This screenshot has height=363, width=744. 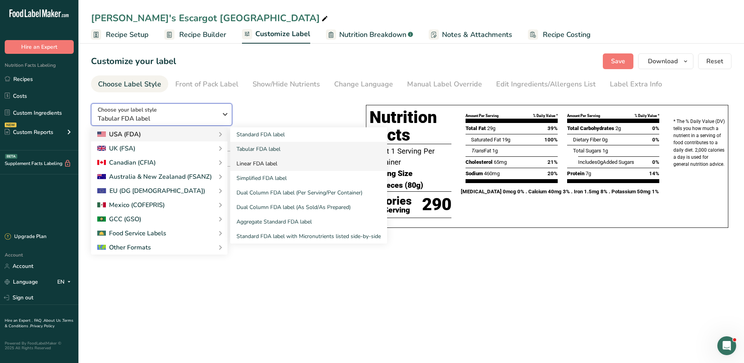 I want to click on p: Calories, so click(x=391, y=201).